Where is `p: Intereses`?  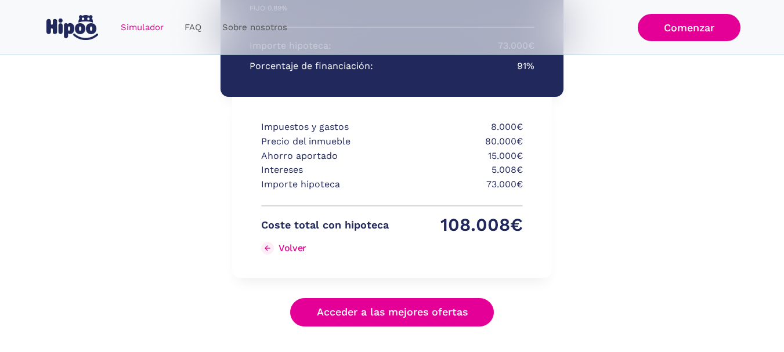 p: Intereses is located at coordinates (325, 170).